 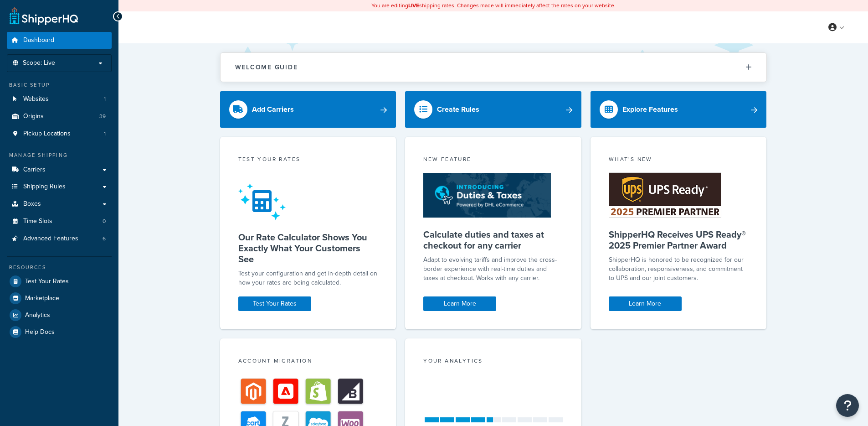 What do you see at coordinates (493, 239) in the screenshot?
I see `h5: Calculate duties and taxes at checkout for any carrier` at bounding box center [493, 239].